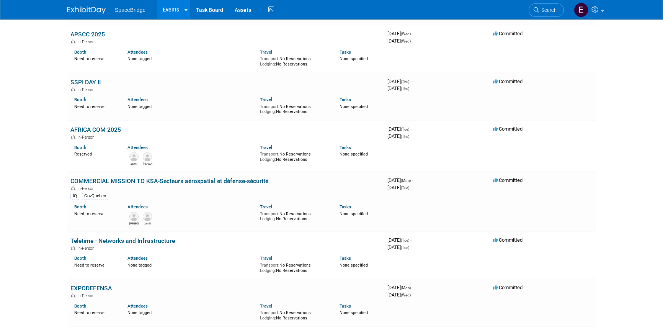 The image size is (663, 329). What do you see at coordinates (130, 10) in the screenshot?
I see `span: SpaceBridge` at bounding box center [130, 10].